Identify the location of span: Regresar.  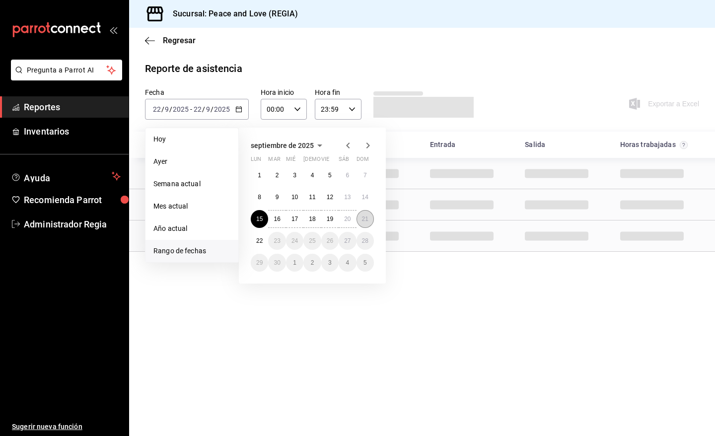
(179, 40).